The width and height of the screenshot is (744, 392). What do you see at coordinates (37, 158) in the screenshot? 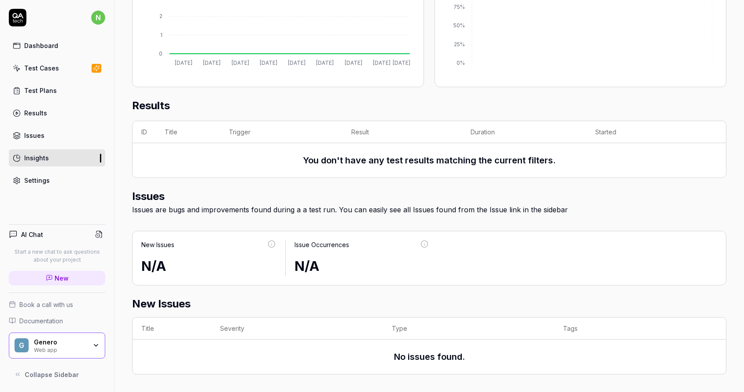
I see `div: Insights` at bounding box center [37, 158].